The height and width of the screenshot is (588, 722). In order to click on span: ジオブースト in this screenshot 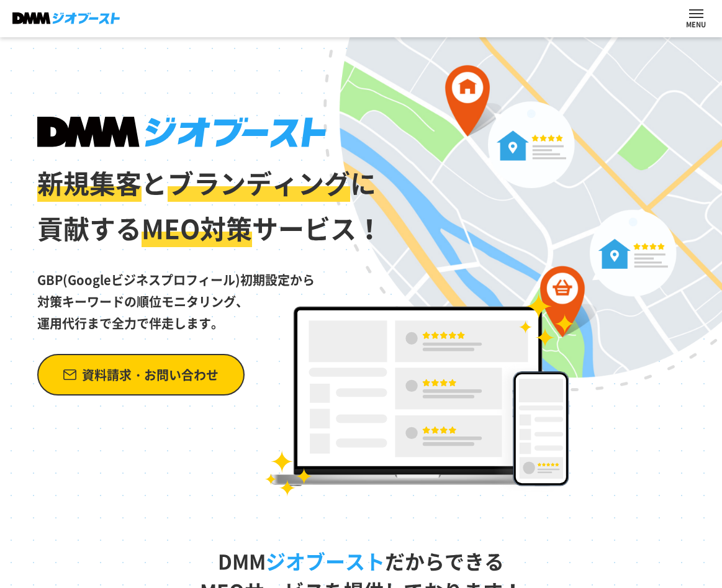, I will do `click(325, 561)`.